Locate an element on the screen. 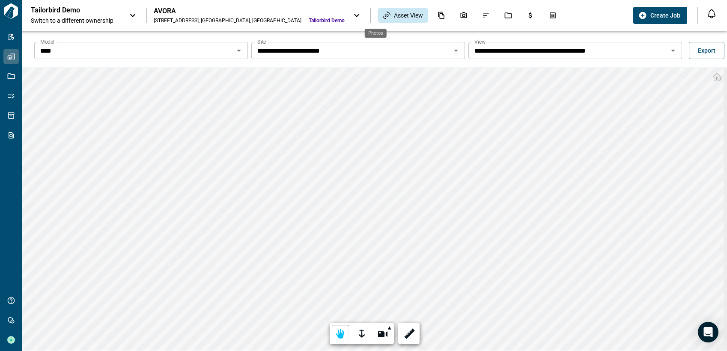 This screenshot has width=727, height=351. span: Export is located at coordinates (706, 50).